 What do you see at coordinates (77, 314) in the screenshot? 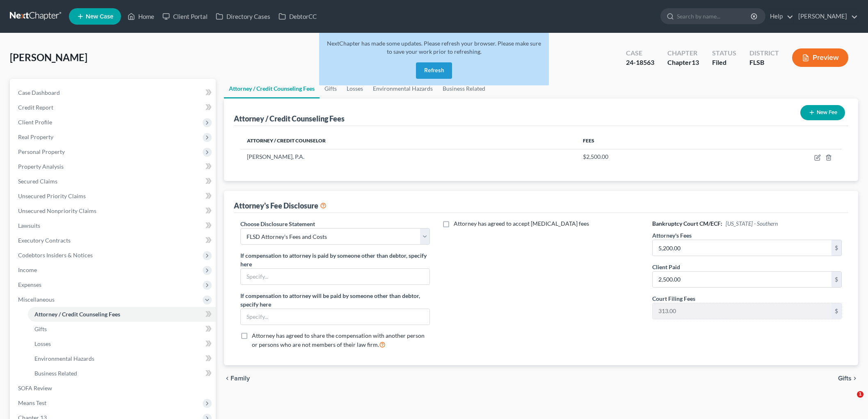
I see `span: Attorney / Credit Counseling Fees` at bounding box center [77, 314].